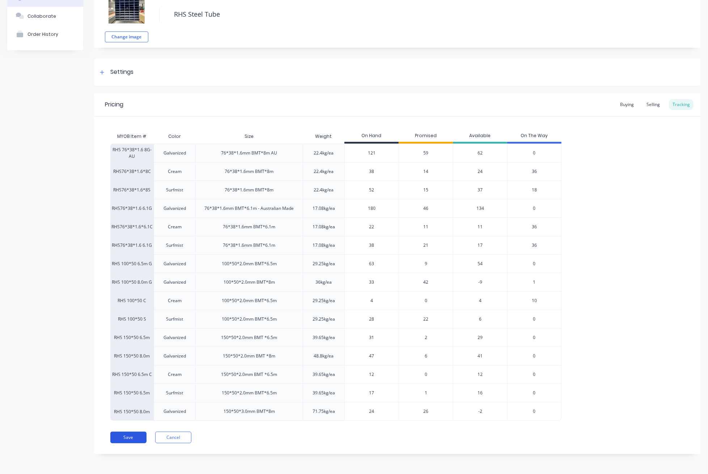 The width and height of the screenshot is (708, 474). What do you see at coordinates (249, 393) in the screenshot?
I see `div: 150*50*2.0mm BMT*6.5m` at bounding box center [249, 393].